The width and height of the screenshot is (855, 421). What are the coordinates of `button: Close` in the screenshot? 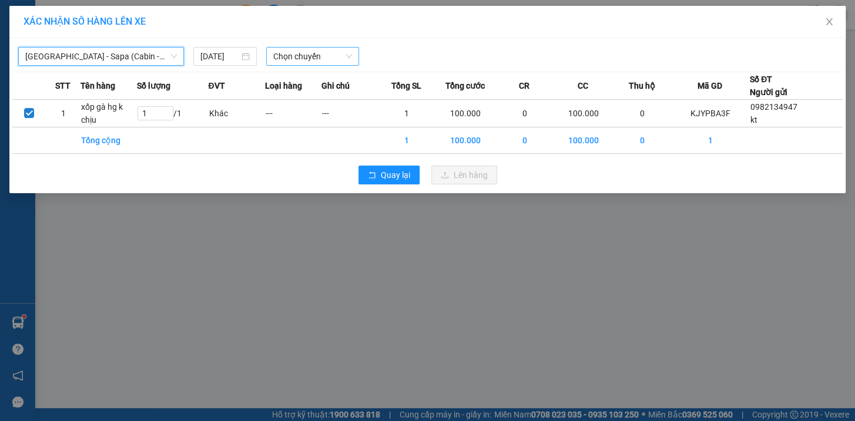 It's located at (829, 22).